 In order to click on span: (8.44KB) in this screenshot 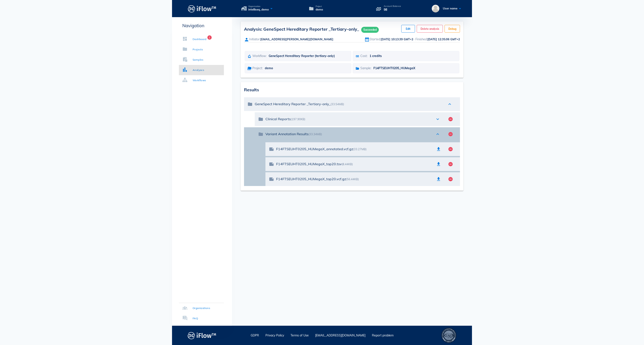, I will do `click(347, 164)`.